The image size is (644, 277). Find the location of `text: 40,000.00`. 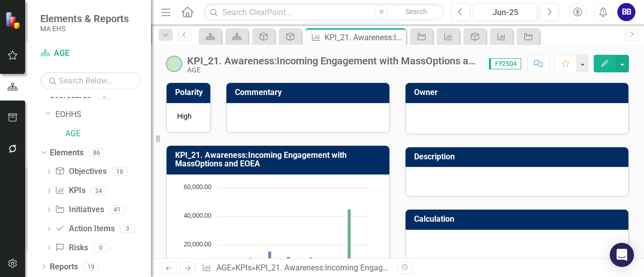

text: 40,000.00 is located at coordinates (197, 215).